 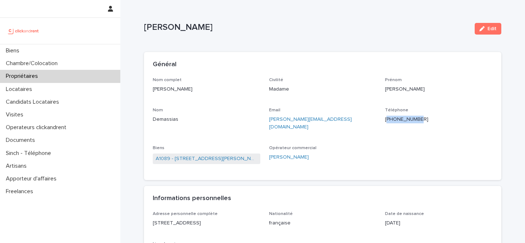 I want to click on span: Nom complet, so click(x=167, y=80).